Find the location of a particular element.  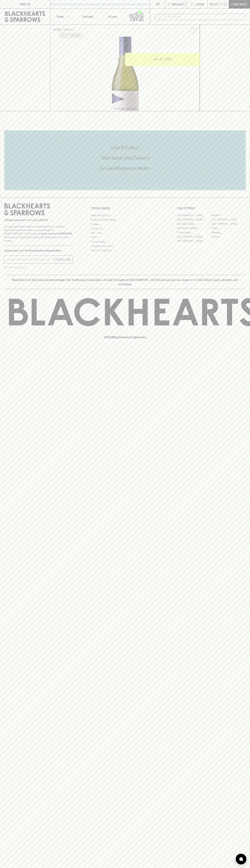

p: Tastings is located at coordinates (88, 17).